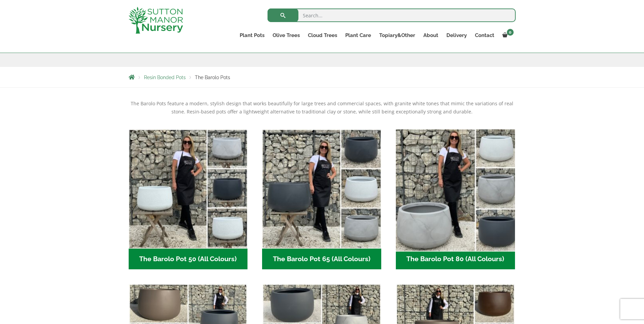 This screenshot has width=644, height=324. I want to click on a: Plant Pots, so click(252, 36).